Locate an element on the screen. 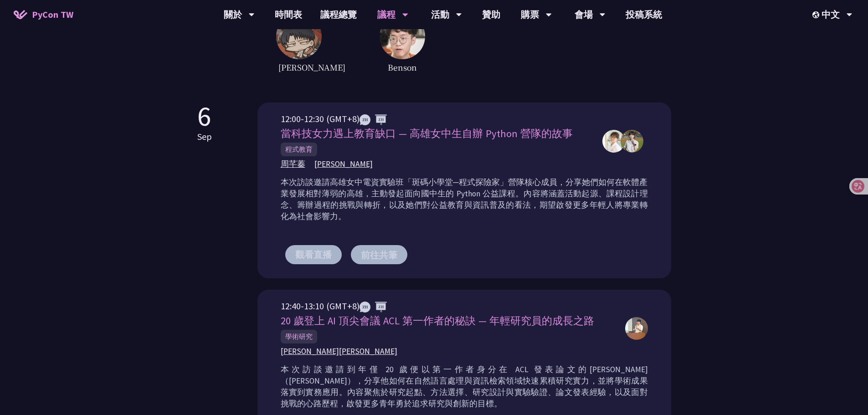 The height and width of the screenshot is (415, 868). div: 12:00-12:30 (GMT+8) is located at coordinates (437, 119).